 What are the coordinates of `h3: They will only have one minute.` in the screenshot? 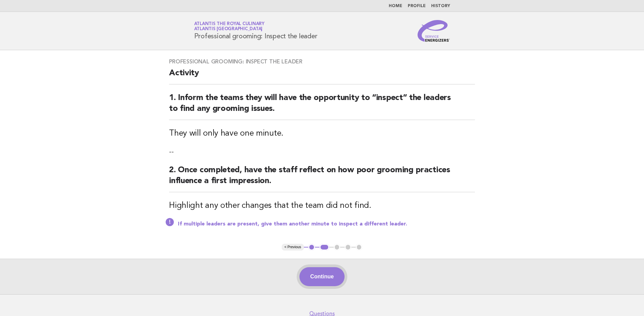 It's located at (322, 133).